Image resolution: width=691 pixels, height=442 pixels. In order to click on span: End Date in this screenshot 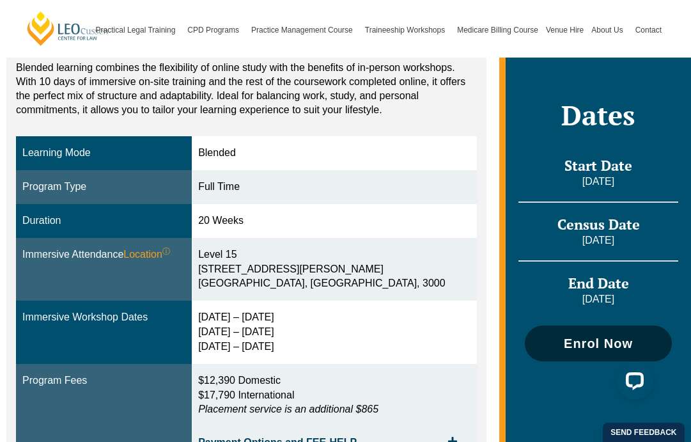, I will do `click(598, 282)`.